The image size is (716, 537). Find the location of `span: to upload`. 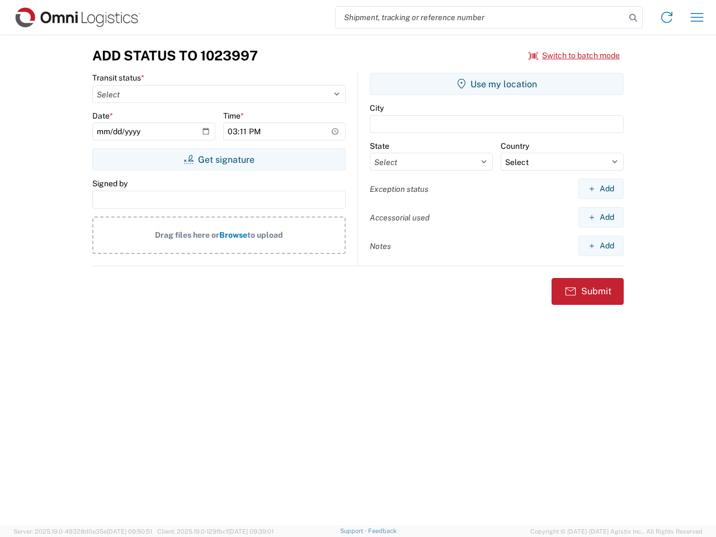

span: to upload is located at coordinates (265, 235).